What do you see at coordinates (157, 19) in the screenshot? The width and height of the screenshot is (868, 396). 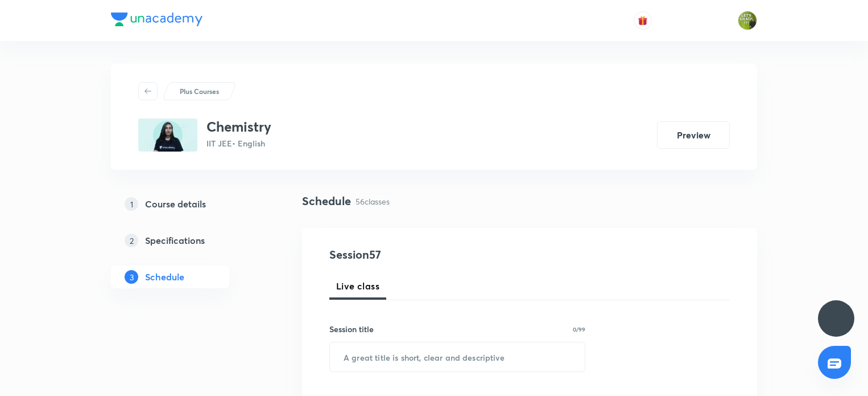 I see `img: Company Logo` at bounding box center [157, 19].